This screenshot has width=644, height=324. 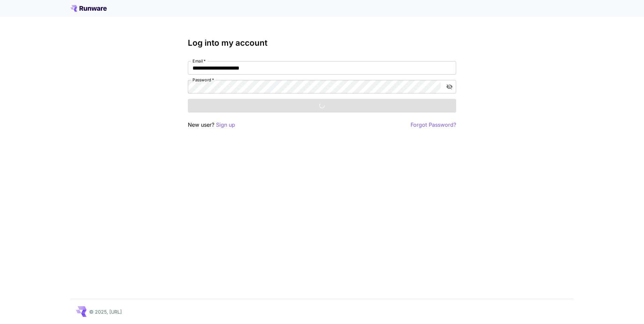 I want to click on button: Forgot Password?, so click(x=434, y=125).